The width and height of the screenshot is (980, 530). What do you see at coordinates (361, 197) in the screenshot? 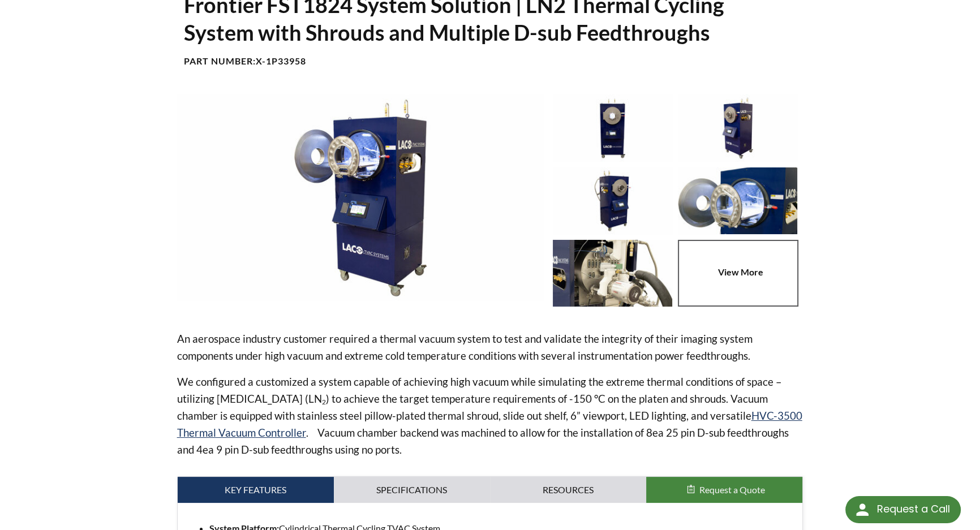
I see `img: Cylindrical TVAC System with Thermal Shrouds and Sliding Shelf, angled view, chamber open` at bounding box center [361, 197].